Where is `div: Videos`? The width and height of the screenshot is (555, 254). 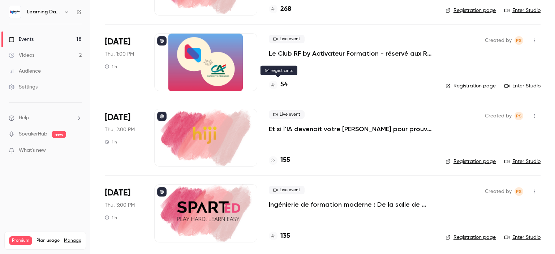 div: Videos is located at coordinates (21, 55).